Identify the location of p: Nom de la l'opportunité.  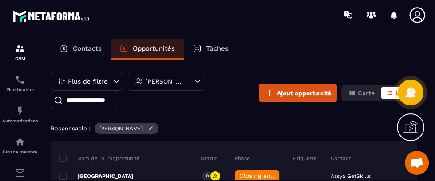
(99, 158).